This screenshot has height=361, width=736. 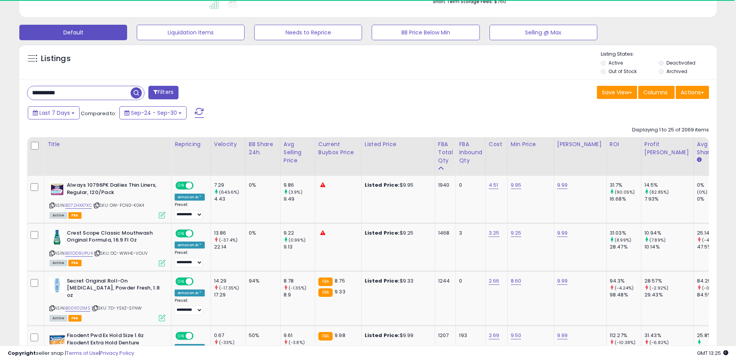 I want to click on label: Deactivated, so click(x=681, y=63).